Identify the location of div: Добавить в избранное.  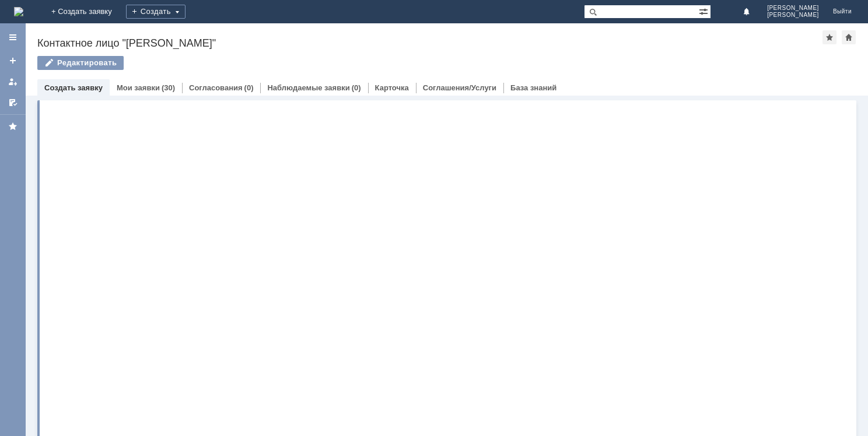
(829, 37).